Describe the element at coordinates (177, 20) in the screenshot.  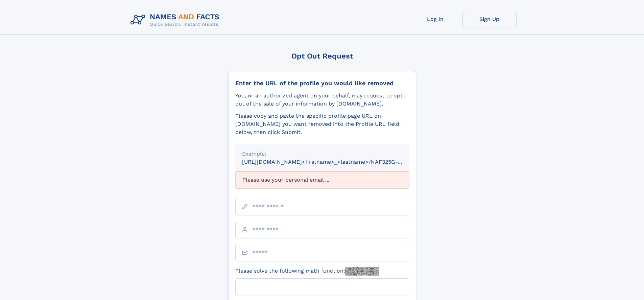
I see `img: Logo Names and Facts` at that location.